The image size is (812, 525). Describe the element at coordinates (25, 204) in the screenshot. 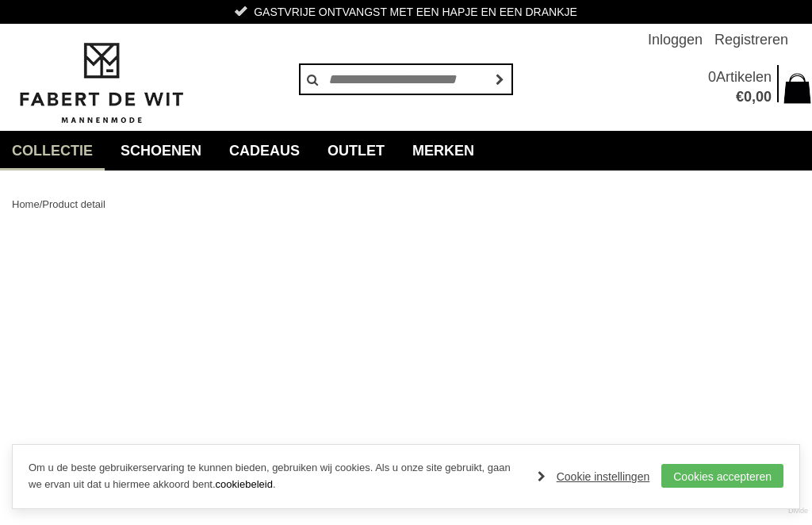

I see `a: Home` at that location.